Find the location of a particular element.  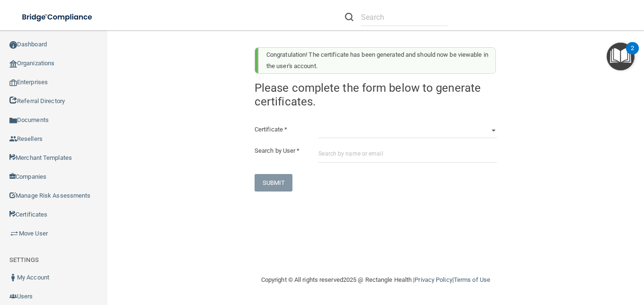

img: enterprise.0d942306.png is located at coordinates (13, 83).